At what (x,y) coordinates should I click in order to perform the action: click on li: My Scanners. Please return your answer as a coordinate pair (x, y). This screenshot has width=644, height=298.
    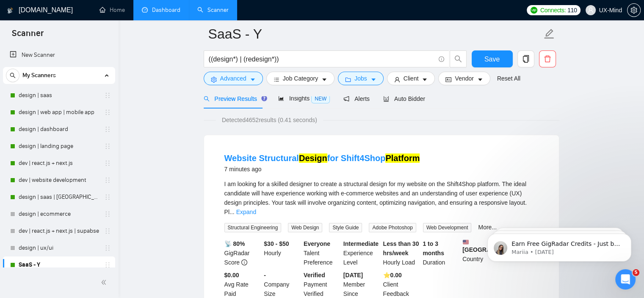
    Looking at the image, I should click on (59, 170).